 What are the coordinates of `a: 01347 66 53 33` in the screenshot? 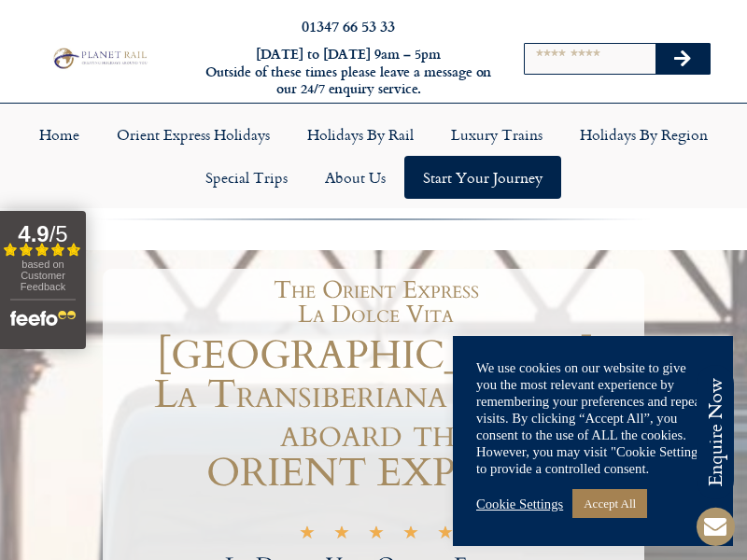 It's located at (349, 25).